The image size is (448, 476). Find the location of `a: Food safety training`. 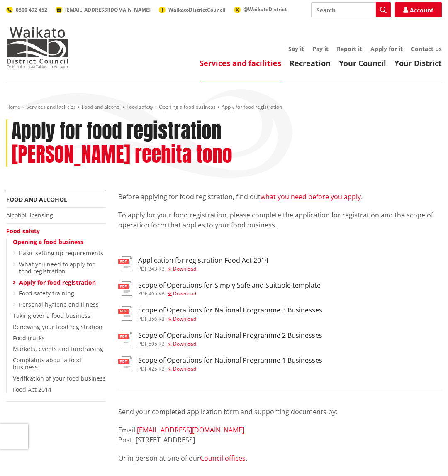

a: Food safety training is located at coordinates (46, 293).